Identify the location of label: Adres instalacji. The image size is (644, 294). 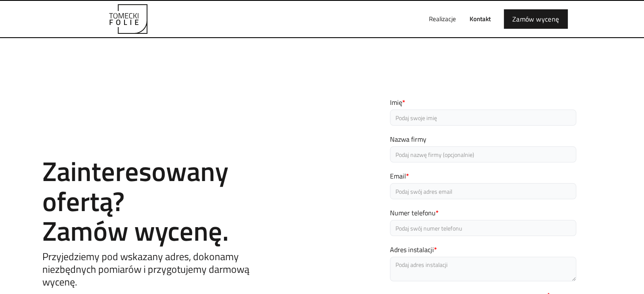
(483, 250).